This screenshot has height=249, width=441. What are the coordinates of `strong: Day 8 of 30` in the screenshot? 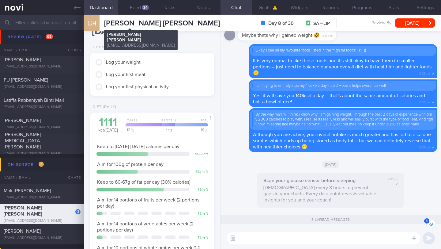 It's located at (281, 23).